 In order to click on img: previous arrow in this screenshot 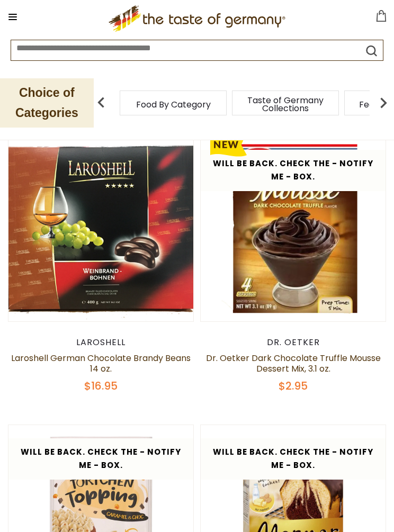, I will do `click(101, 103)`.